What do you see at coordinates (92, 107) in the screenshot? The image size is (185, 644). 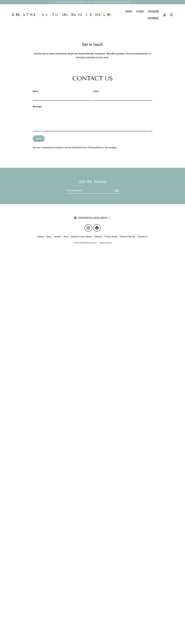 I see `label: Message` at bounding box center [92, 107].